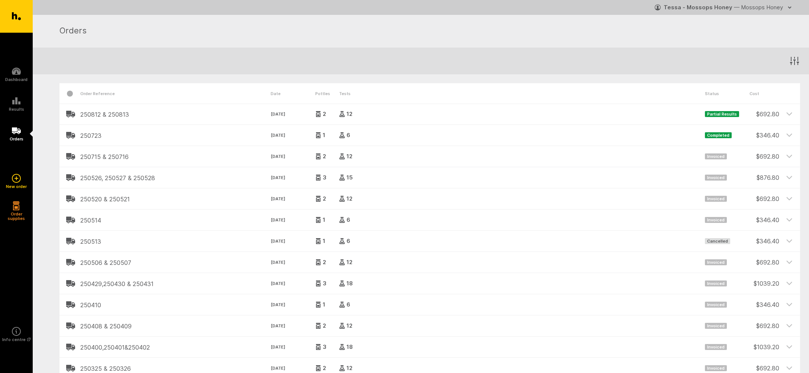 This screenshot has width=809, height=373. What do you see at coordinates (176, 327) in the screenshot?
I see `h2: 250408 & 250409` at bounding box center [176, 327].